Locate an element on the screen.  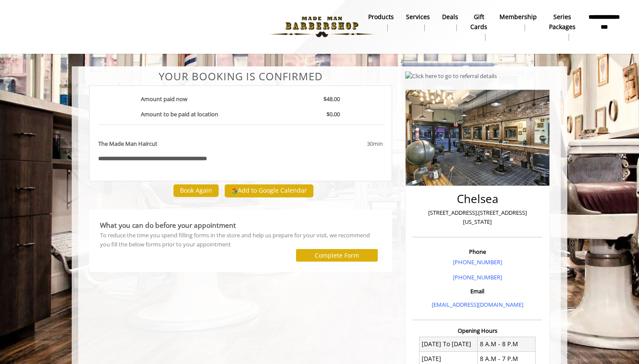
b: Deals is located at coordinates (449, 17).